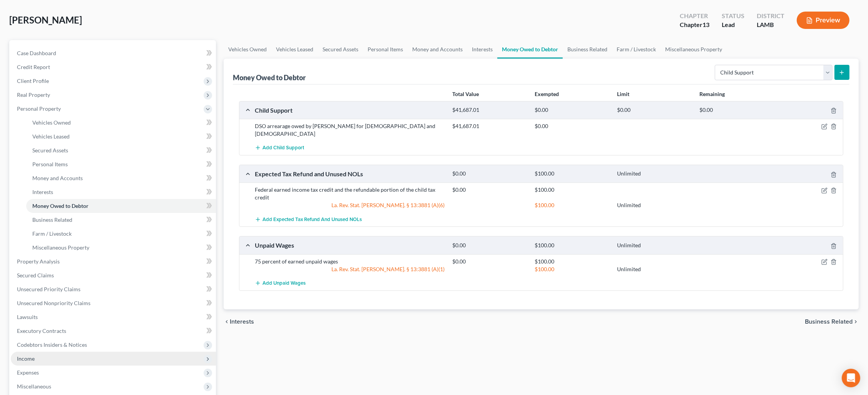  I want to click on span: Credit Report, so click(34, 67).